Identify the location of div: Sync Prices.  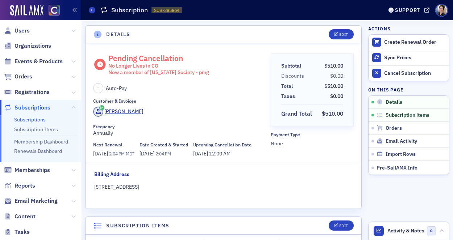
(414, 58).